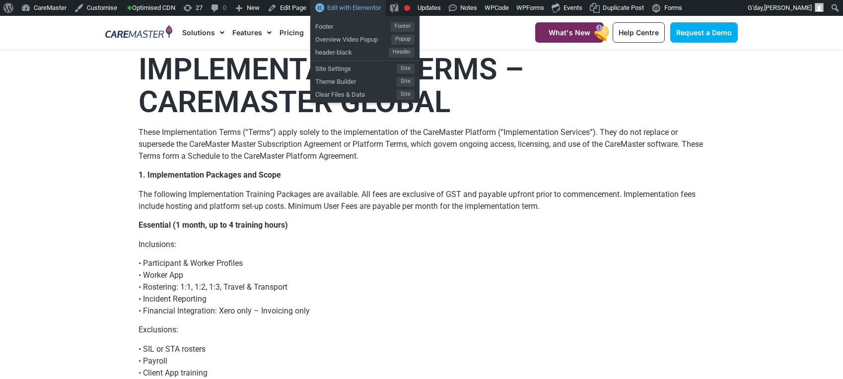 This screenshot has width=843, height=379. I want to click on span: Request a Demo, so click(704, 32).